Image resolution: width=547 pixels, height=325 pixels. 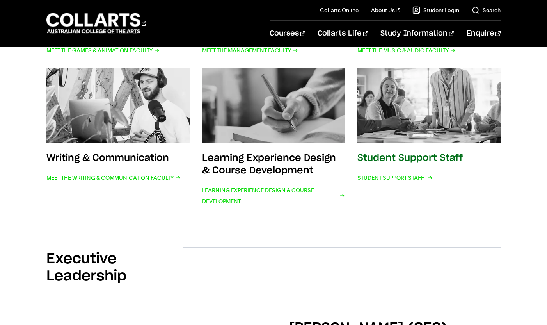 What do you see at coordinates (343, 34) in the screenshot?
I see `a: Collarts Life` at bounding box center [343, 34].